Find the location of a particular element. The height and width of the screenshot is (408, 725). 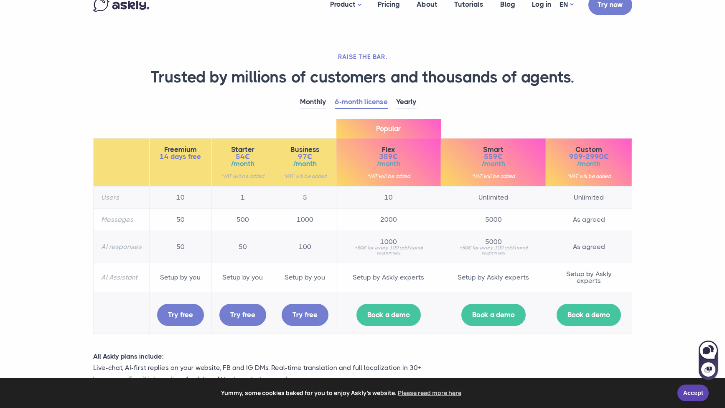

span: 5000 is located at coordinates (494, 242).